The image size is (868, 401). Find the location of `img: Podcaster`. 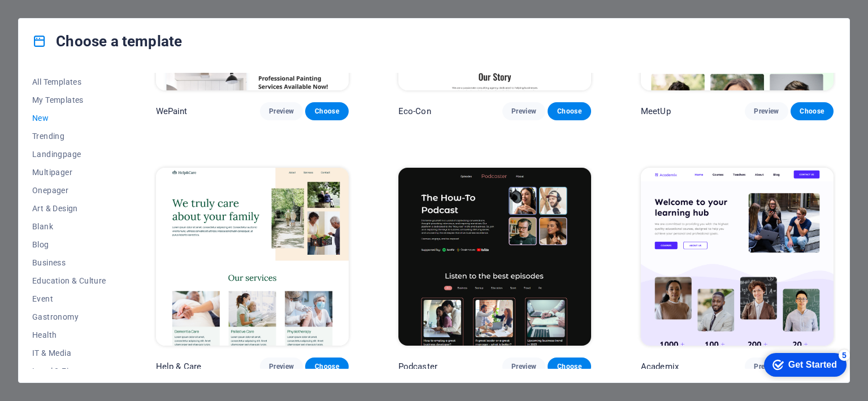

img: Podcaster is located at coordinates (494, 257).